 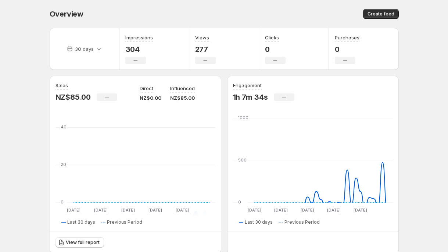 What do you see at coordinates (150, 98) in the screenshot?
I see `p: NZ$0.00` at bounding box center [150, 98].